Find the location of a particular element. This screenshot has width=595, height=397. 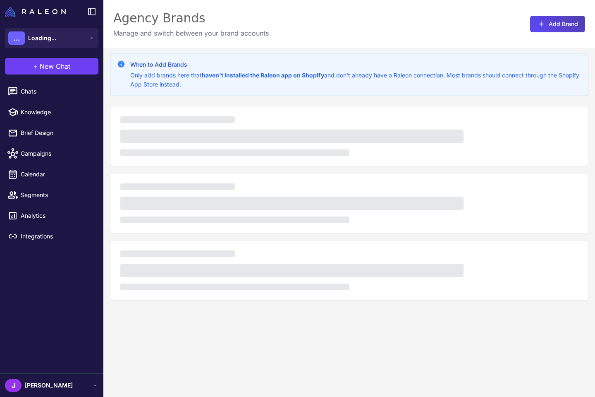

a: Analytics is located at coordinates (52, 215).